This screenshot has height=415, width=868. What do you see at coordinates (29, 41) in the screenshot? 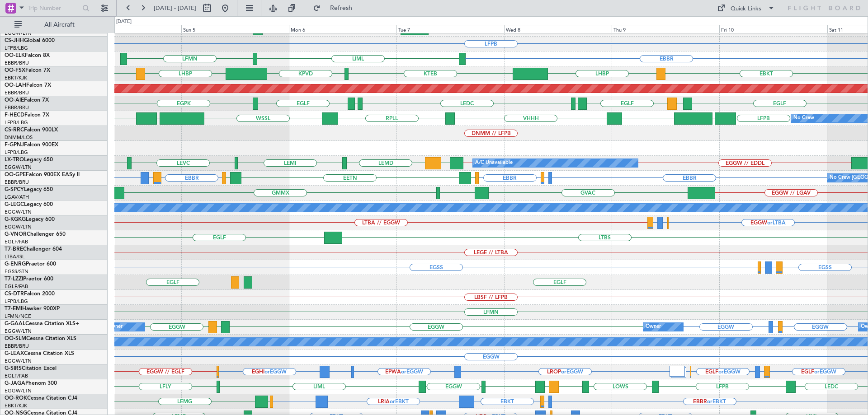
I see `a: CS-JHHGlobal 6000` at bounding box center [29, 41].